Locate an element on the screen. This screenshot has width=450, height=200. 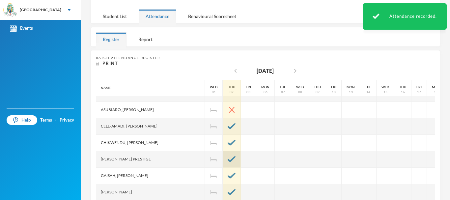
i: chevron_left is located at coordinates (236, 71).